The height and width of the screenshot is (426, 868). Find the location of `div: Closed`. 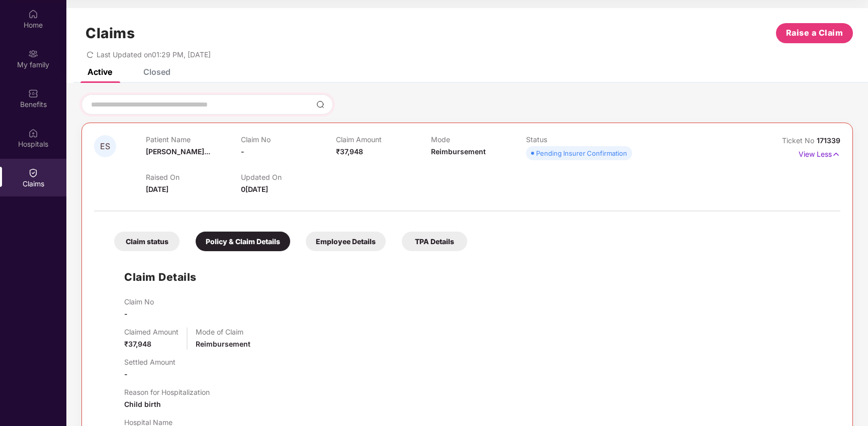

div: Closed is located at coordinates (157, 72).